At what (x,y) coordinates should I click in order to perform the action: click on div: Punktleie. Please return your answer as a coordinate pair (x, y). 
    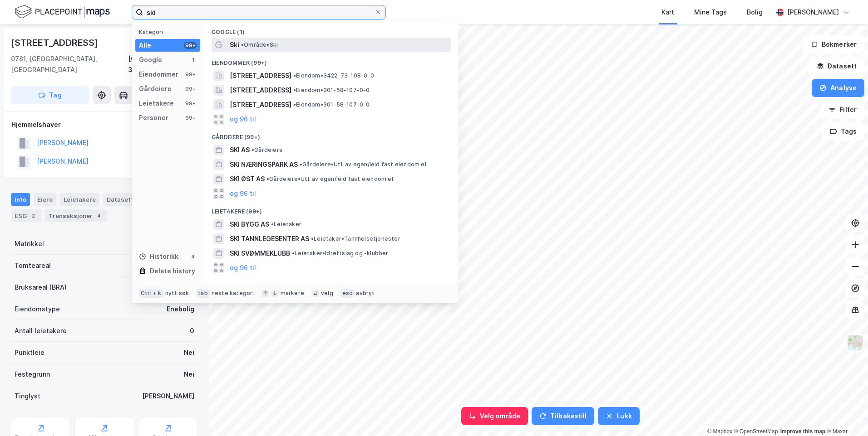
    Looking at the image, I should click on (30, 353).